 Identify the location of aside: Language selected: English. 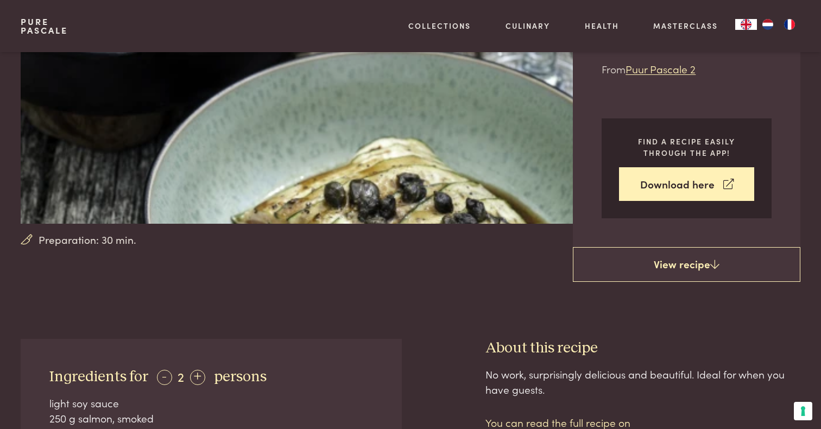
(767, 24).